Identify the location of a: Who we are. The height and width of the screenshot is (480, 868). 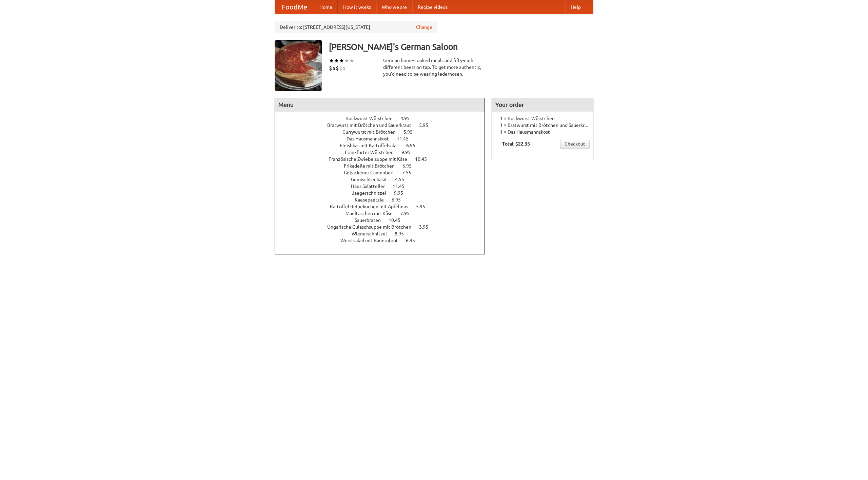
(394, 7).